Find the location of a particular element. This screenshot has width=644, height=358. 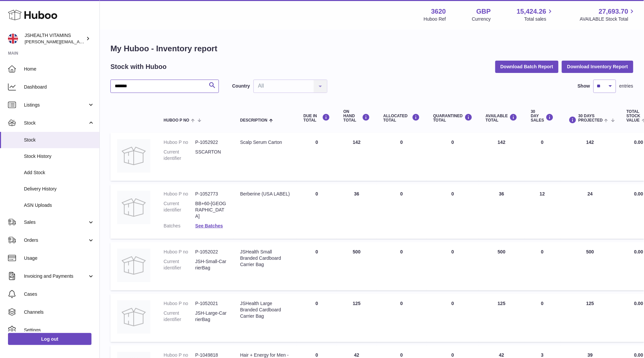

span: ASN Uploads is located at coordinates (59, 205).